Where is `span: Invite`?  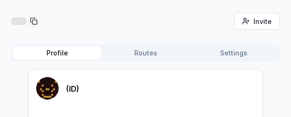
span: Invite is located at coordinates (262, 21).